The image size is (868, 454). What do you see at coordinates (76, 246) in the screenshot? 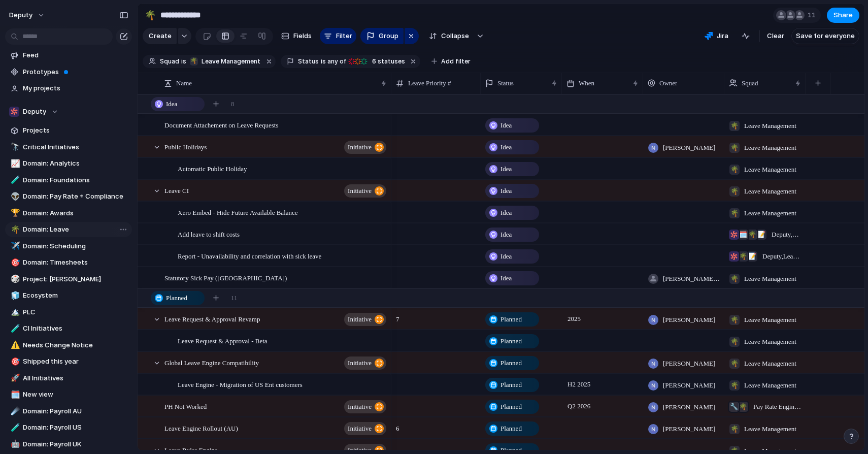
I see `span: Domain: Scheduling` at bounding box center [76, 246].